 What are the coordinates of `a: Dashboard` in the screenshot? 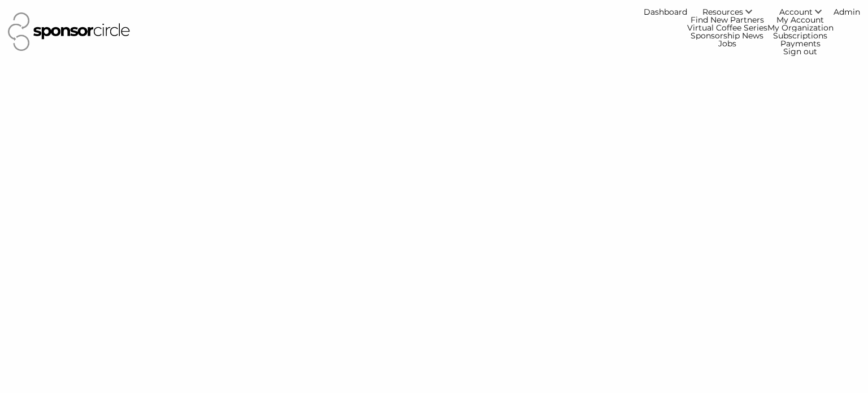 It's located at (665, 12).